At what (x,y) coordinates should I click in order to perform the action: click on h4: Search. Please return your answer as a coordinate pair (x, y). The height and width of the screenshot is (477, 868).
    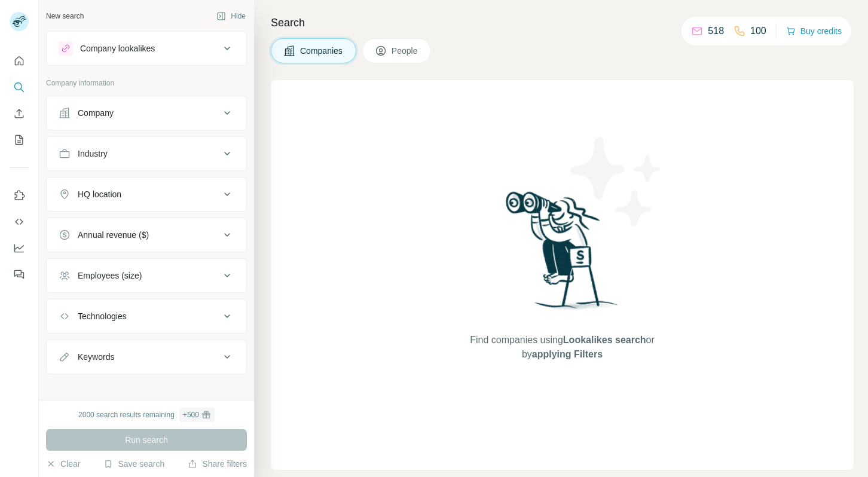
    Looking at the image, I should click on (562, 23).